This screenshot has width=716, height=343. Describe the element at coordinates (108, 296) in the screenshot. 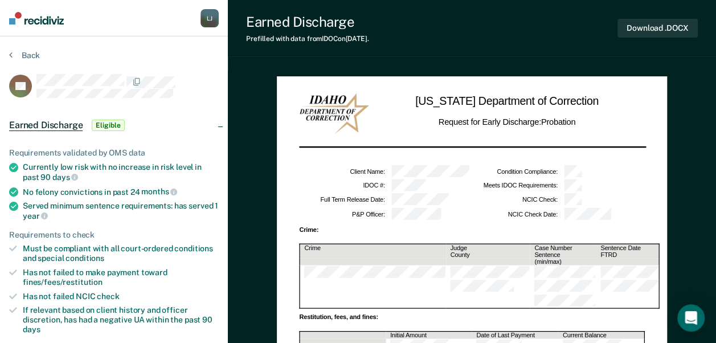

I see `span: check` at that location.